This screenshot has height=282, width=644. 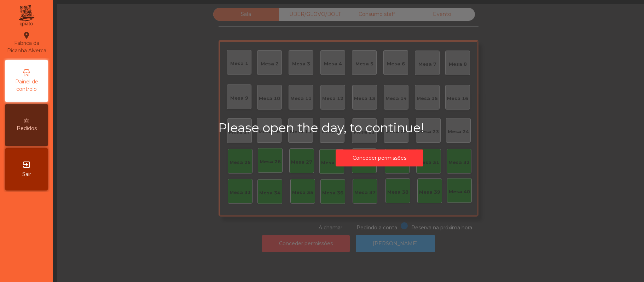 I want to click on span: Sair, so click(x=27, y=174).